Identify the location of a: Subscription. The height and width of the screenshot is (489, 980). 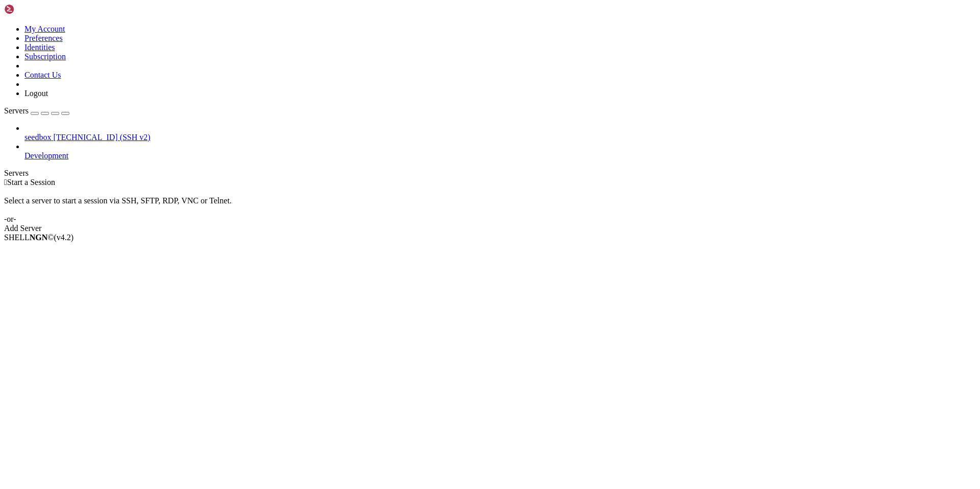
(45, 56).